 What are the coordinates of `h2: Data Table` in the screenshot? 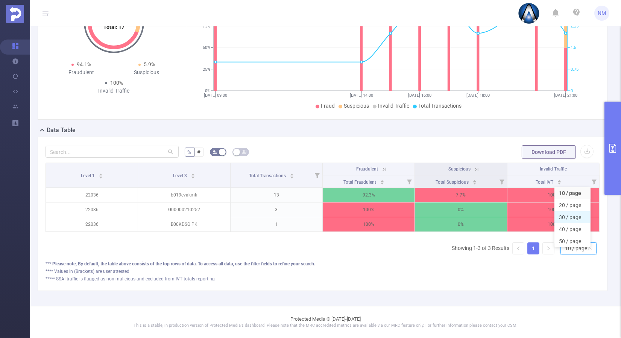 It's located at (61, 130).